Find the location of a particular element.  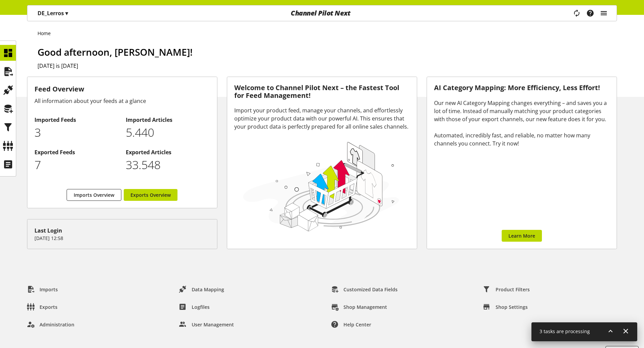

a: Shop Management is located at coordinates (359, 307).